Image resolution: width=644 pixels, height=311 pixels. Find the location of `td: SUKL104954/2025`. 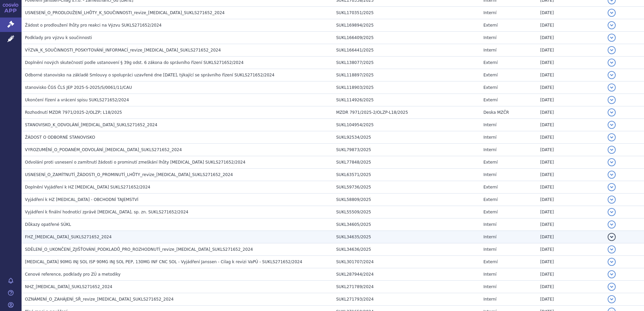

td: SUKL104954/2025 is located at coordinates (406, 125).